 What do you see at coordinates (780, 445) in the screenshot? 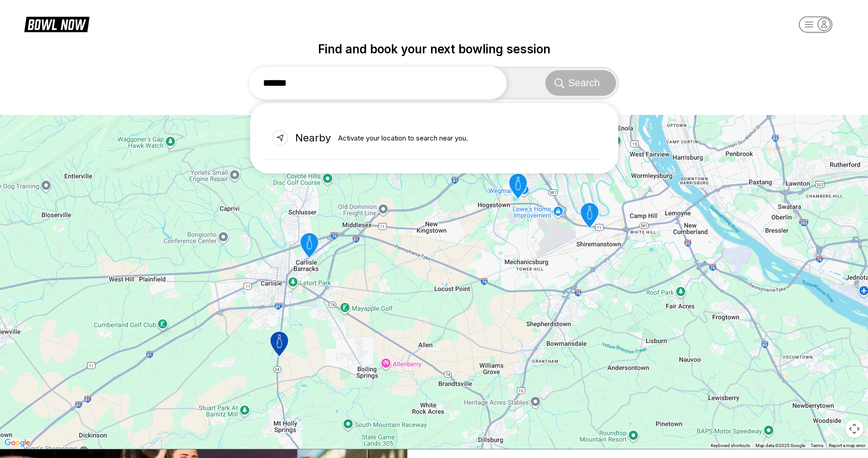
I see `span: Map data ©2025 Google` at bounding box center [780, 445].